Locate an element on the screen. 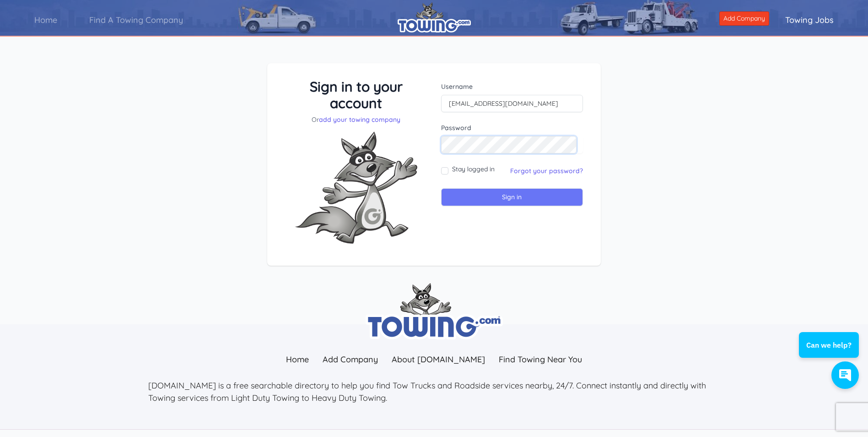 The image size is (868, 437). a: Towing Jobs is located at coordinates (809, 20).